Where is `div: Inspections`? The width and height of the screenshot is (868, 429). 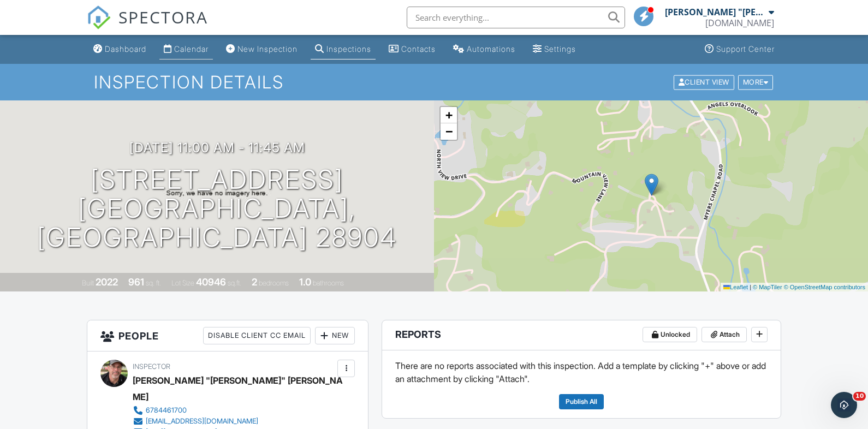 div: Inspections is located at coordinates (349, 49).